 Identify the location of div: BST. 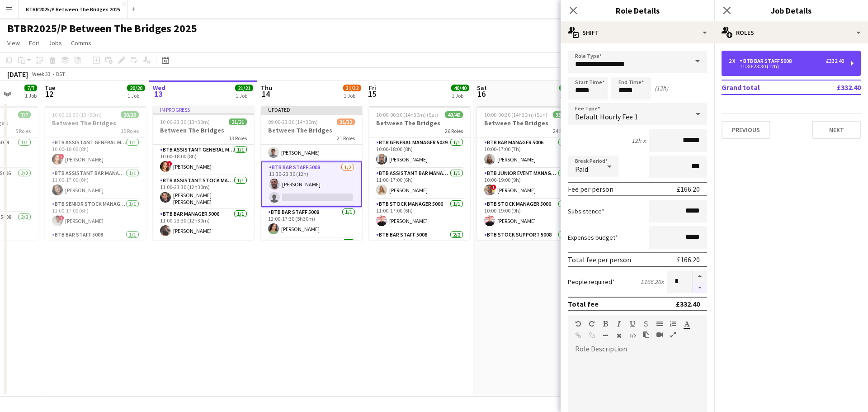
(61, 74).